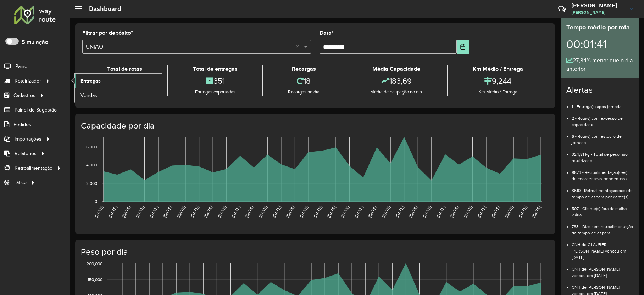 Image resolution: width=644 pixels, height=295 pixels. What do you see at coordinates (562, 9) in the screenshot?
I see `a: Contato Rápido` at bounding box center [562, 9].